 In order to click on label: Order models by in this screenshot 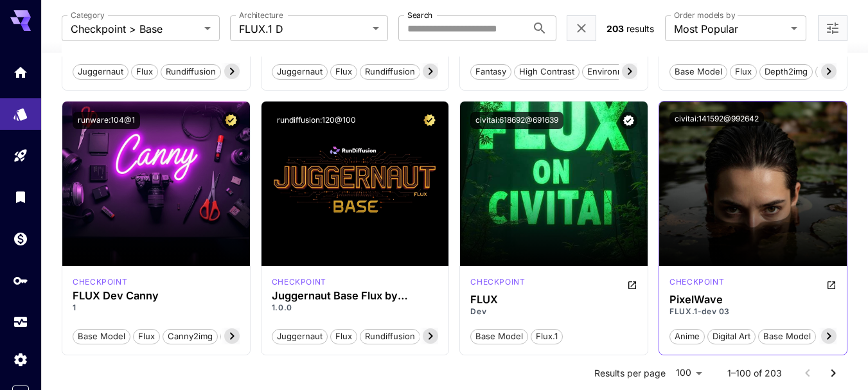, I will do `click(704, 15)`.